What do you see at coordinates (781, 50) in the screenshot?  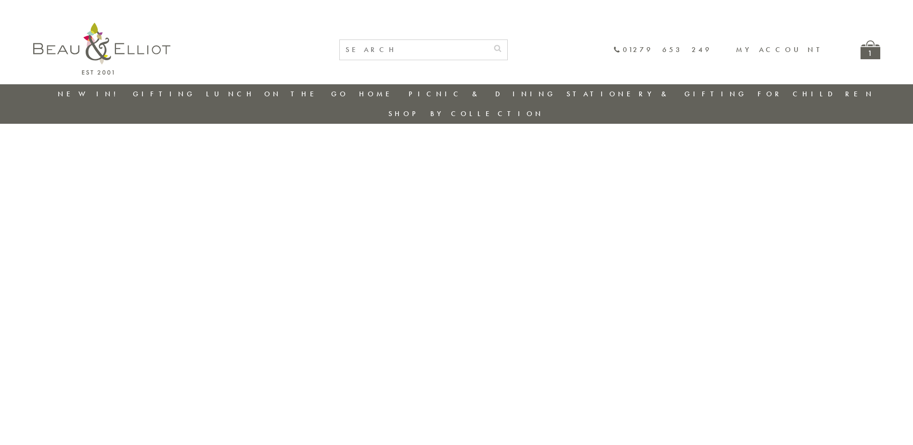 I see `a: My account` at bounding box center [781, 50].